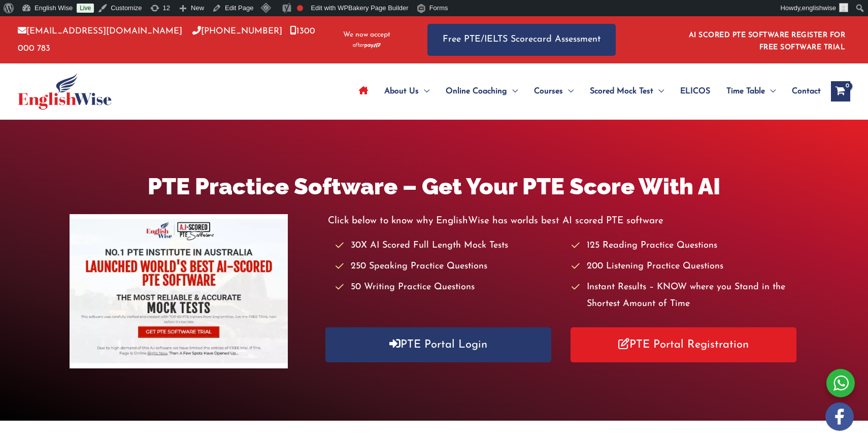  Describe the element at coordinates (401, 91) in the screenshot. I see `span: About Us` at that location.